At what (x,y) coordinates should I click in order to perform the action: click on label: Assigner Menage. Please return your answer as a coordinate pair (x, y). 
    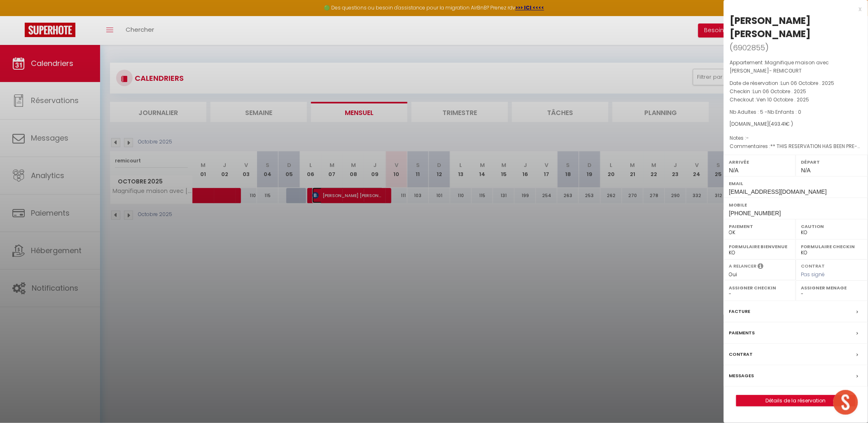
    Looking at the image, I should click on (832, 287).